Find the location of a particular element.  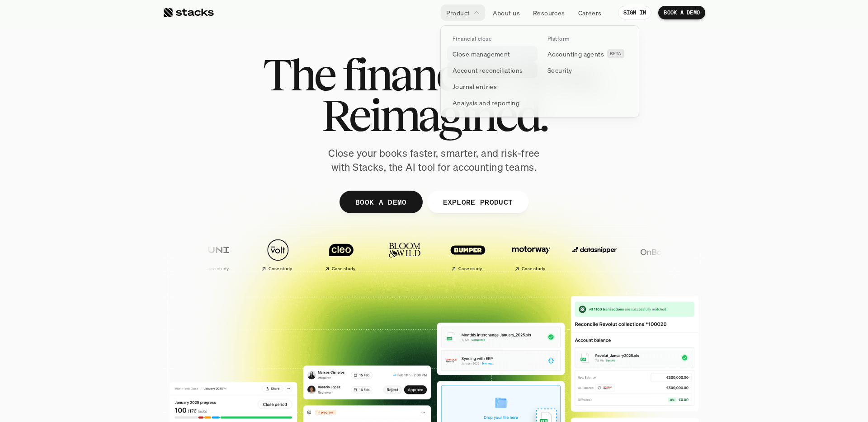

p: Close management is located at coordinates (482, 54).